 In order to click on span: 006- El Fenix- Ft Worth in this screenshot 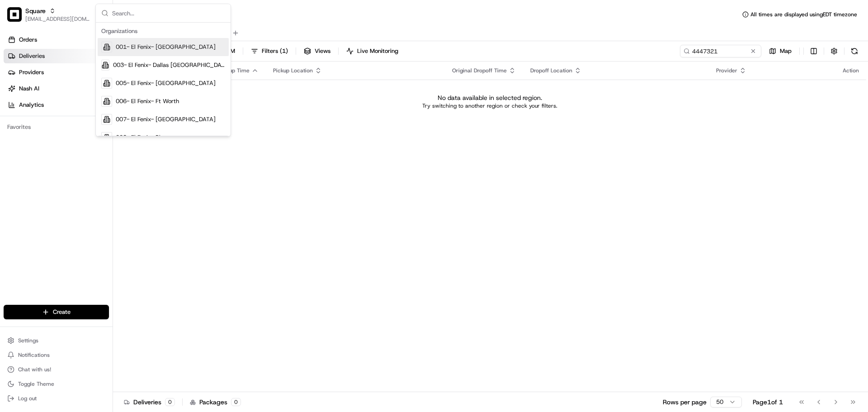, I will do `click(148, 102)`.